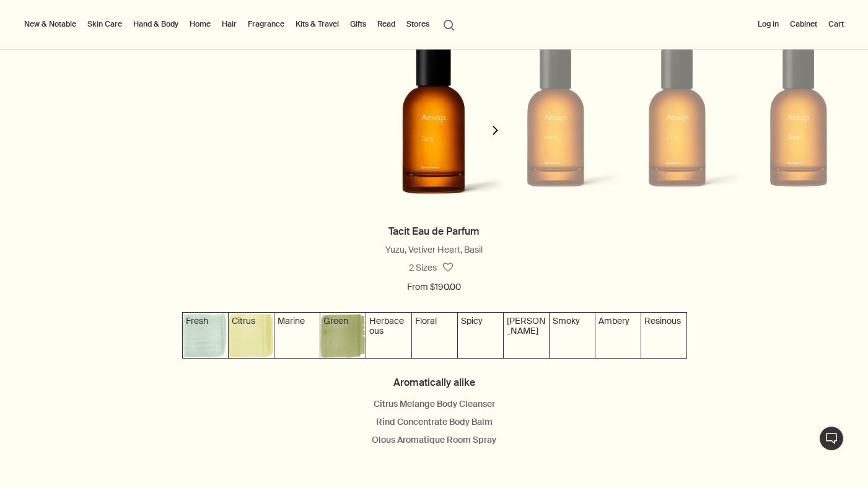 The width and height of the screenshot is (868, 488). What do you see at coordinates (386, 326) in the screenshot?
I see `span: Herbaceous` at bounding box center [386, 326].